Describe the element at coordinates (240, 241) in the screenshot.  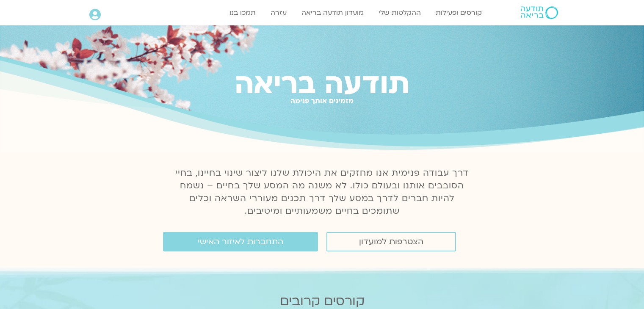
I see `span: התחברות לאיזור האישי` at that location.